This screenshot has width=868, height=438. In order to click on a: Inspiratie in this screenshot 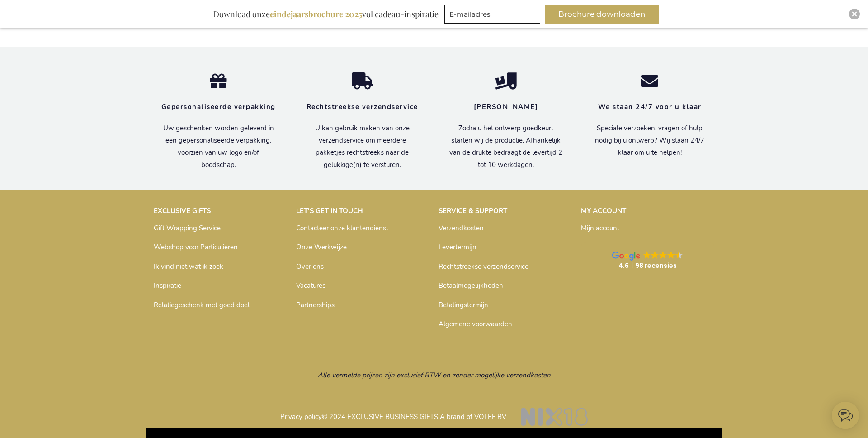, I will do `click(167, 285)`.